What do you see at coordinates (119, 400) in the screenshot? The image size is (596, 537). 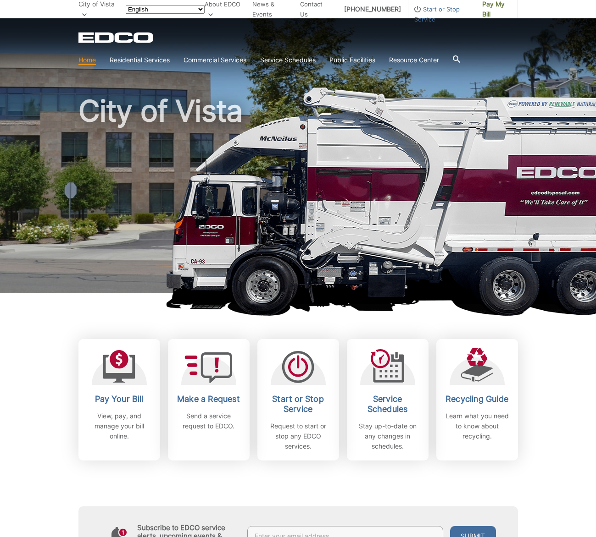 I see `a: Pay Your Bill View, pay, and manage your bill online.` at bounding box center [119, 400].